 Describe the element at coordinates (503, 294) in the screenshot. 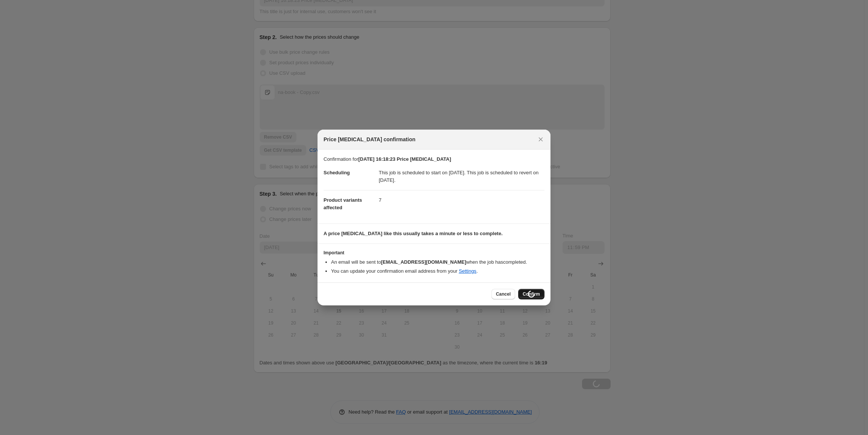

I see `button: Cancel` at that location.